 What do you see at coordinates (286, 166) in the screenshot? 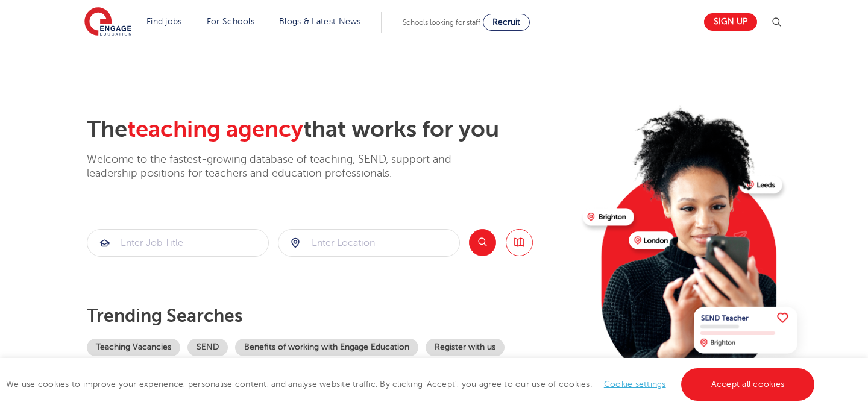
I see `p: Welcome to the fastest-growing database of teaching, SEND, support and leadership positions for t...` at bounding box center [286, 166].